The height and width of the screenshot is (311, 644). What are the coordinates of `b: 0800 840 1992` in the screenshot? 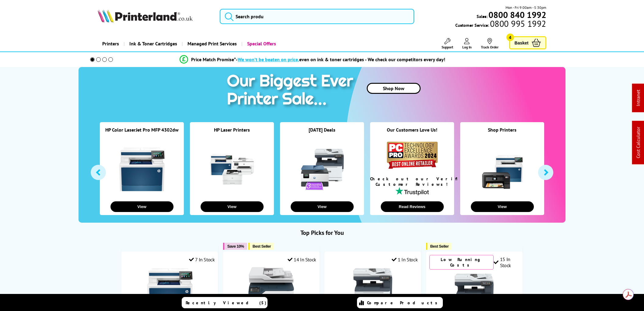 It's located at (517, 14).